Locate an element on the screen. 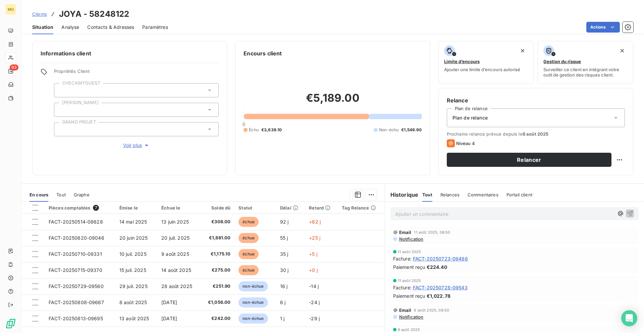 This screenshot has height=333, width=644. span: €308.00 is located at coordinates (218, 222).